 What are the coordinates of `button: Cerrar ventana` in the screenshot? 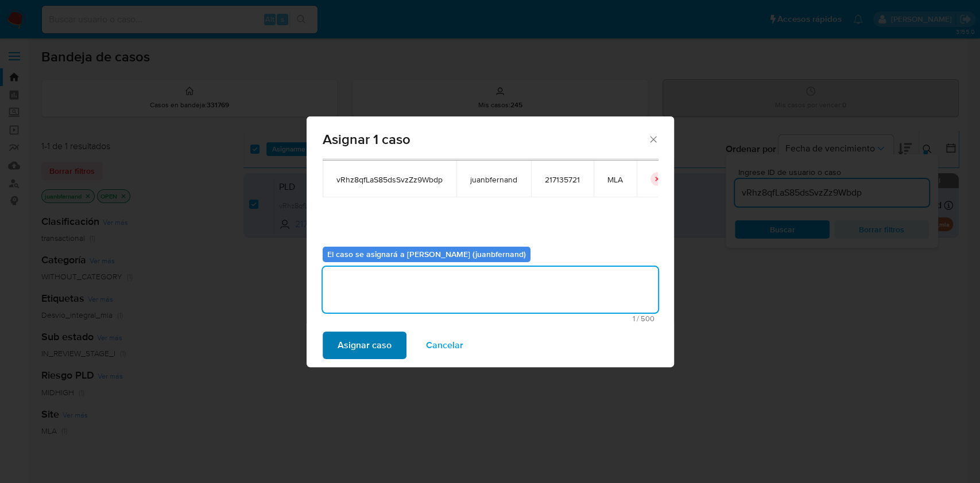 It's located at (653, 139).